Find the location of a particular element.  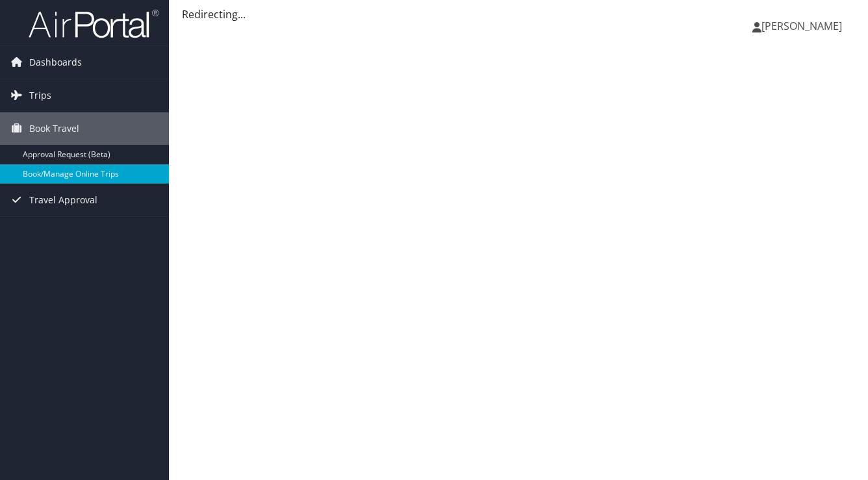

span: Travel Approval is located at coordinates (63, 200).